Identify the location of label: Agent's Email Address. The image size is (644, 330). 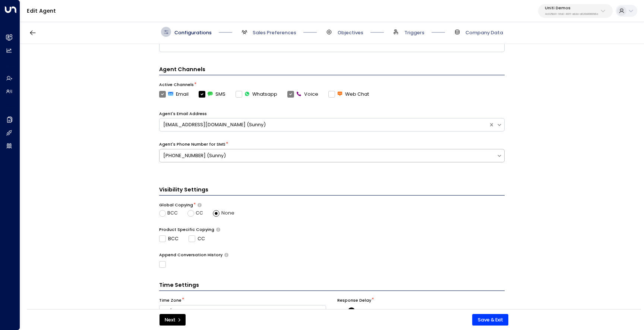
(183, 114).